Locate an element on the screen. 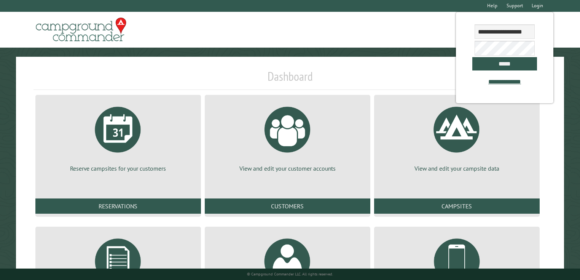 The image size is (580, 280). a: View and edit your customer accounts is located at coordinates (287, 137).